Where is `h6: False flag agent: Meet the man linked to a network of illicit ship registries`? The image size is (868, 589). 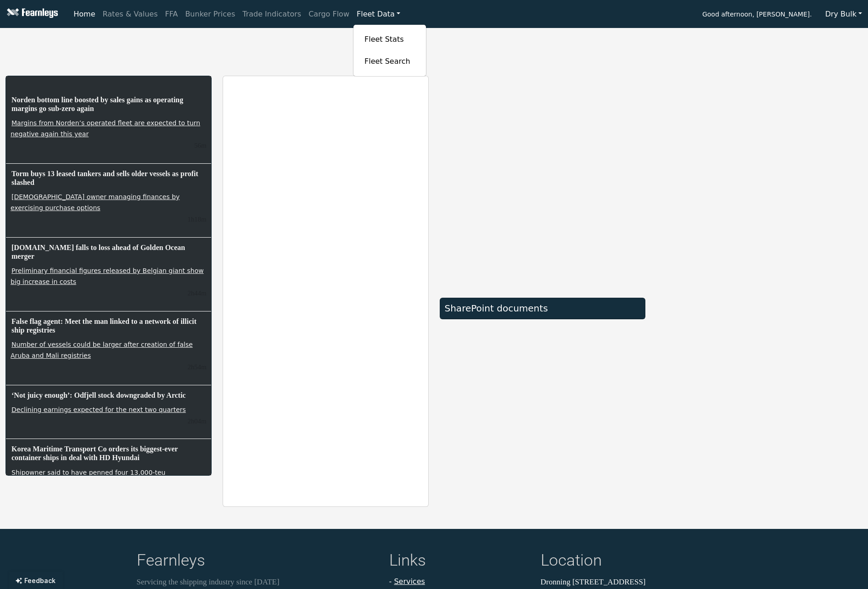
h6: False flag agent: Meet the man linked to a network of illicit ship registries is located at coordinates (108, 326).